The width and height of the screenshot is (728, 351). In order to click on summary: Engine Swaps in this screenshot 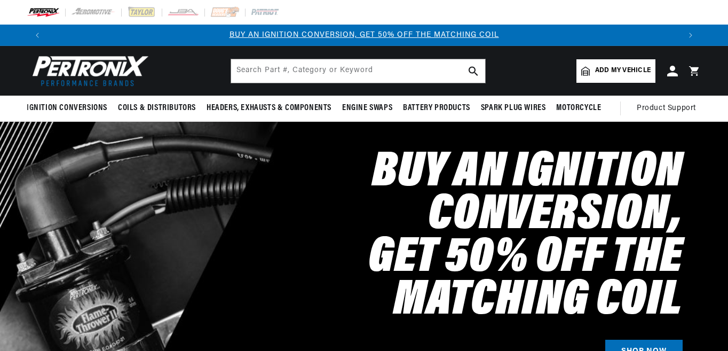, I will do `click(367, 108)`.